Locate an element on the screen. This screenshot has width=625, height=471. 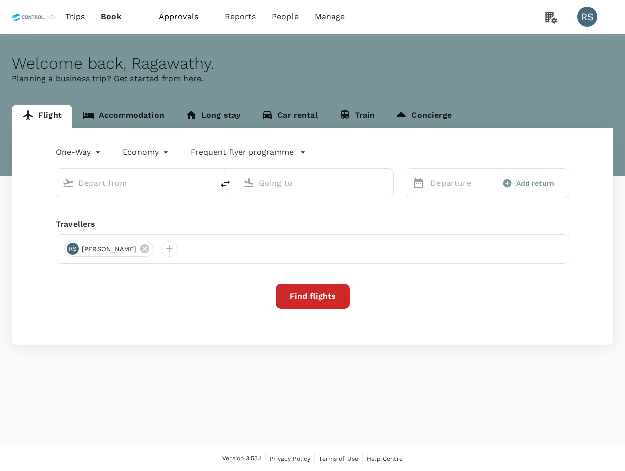
button: Frequent flyer programme is located at coordinates (248, 152).